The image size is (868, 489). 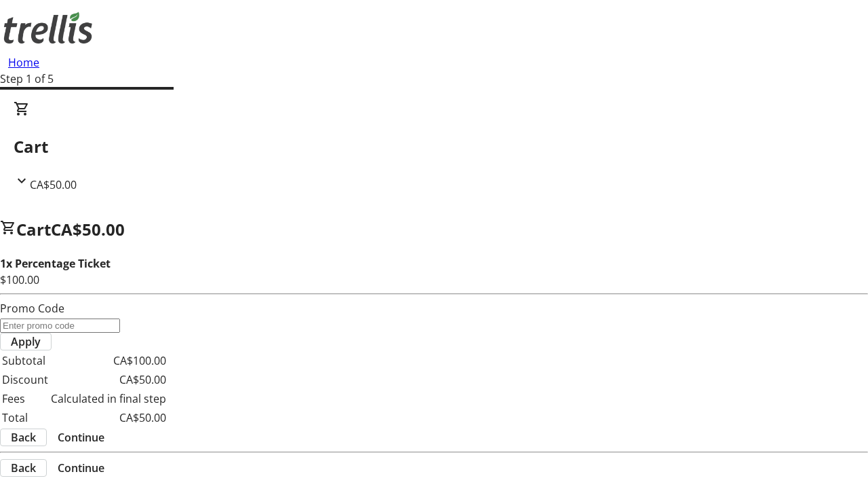 I want to click on span: Cart, so click(x=34, y=229).